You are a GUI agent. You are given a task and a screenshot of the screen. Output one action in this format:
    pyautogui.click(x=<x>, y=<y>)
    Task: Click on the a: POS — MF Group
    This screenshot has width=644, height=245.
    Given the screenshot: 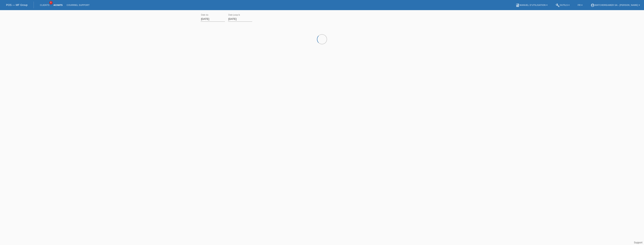 What is the action you would take?
    pyautogui.click(x=17, y=5)
    